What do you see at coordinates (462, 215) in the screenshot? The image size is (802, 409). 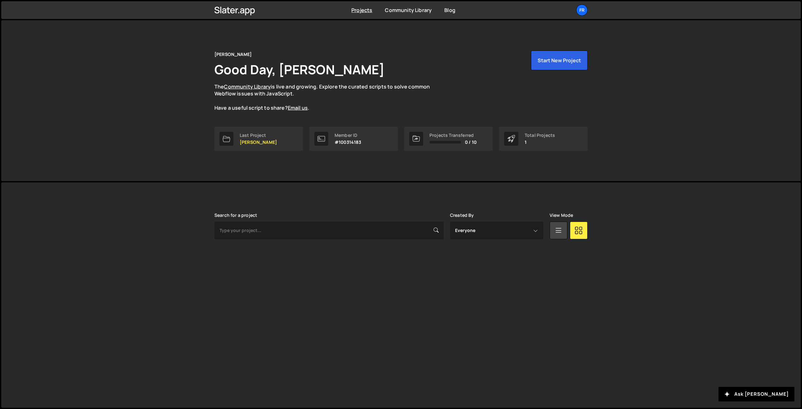 I see `label: Created By` at bounding box center [462, 215].